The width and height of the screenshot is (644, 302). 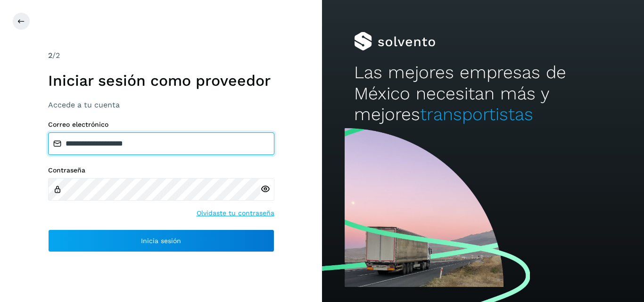 What do you see at coordinates (161, 241) in the screenshot?
I see `button: Inicia sesión` at bounding box center [161, 241].